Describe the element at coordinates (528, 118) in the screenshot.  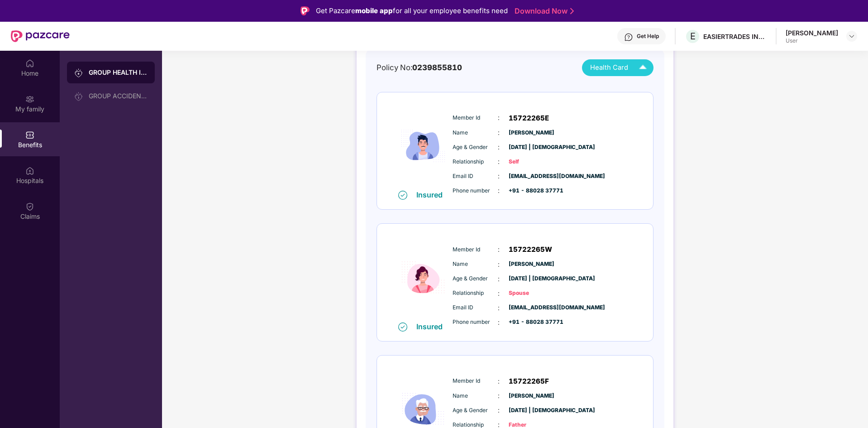
I see `span: 15722265E` at that location.